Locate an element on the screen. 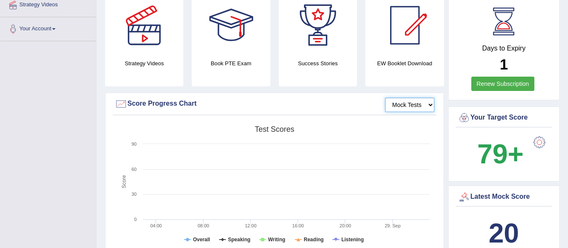 The height and width of the screenshot is (248, 568). text: 60 is located at coordinates (134, 169).